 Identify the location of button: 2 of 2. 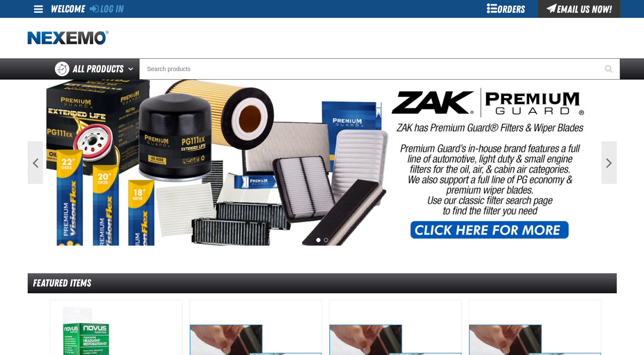
(326, 240).